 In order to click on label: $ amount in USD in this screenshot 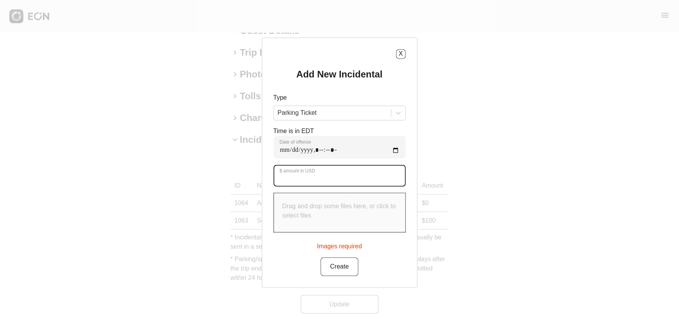, I will do `click(297, 171)`.